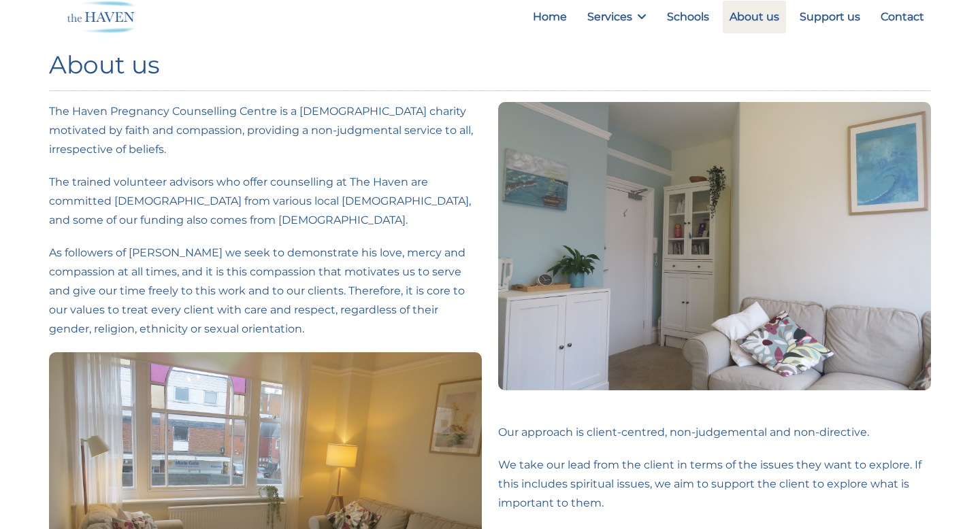 The width and height of the screenshot is (980, 529). What do you see at coordinates (754, 17) in the screenshot?
I see `a: About us` at bounding box center [754, 17].